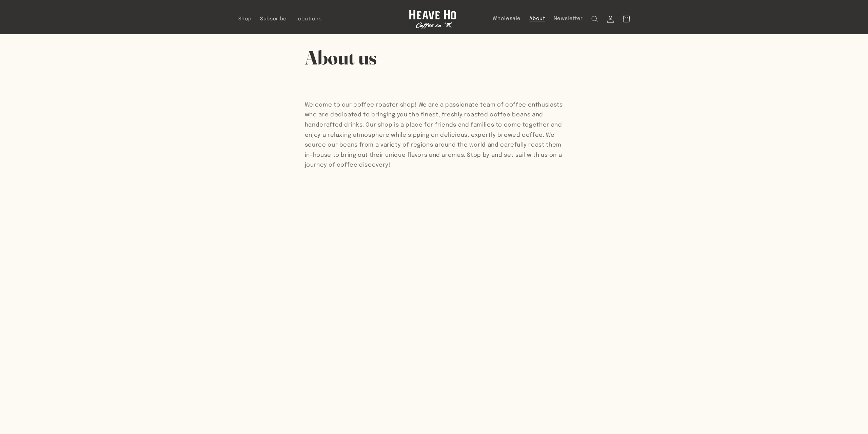 Image resolution: width=868 pixels, height=434 pixels. I want to click on span: About, so click(537, 19).